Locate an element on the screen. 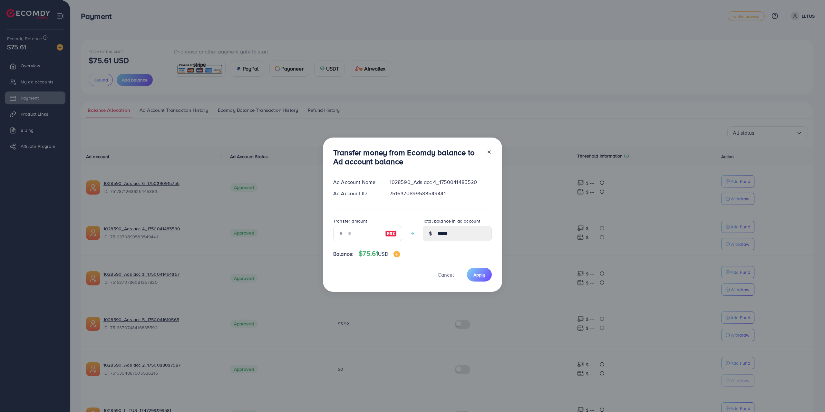 This screenshot has height=412, width=825. span: Balance: is located at coordinates (343, 254).